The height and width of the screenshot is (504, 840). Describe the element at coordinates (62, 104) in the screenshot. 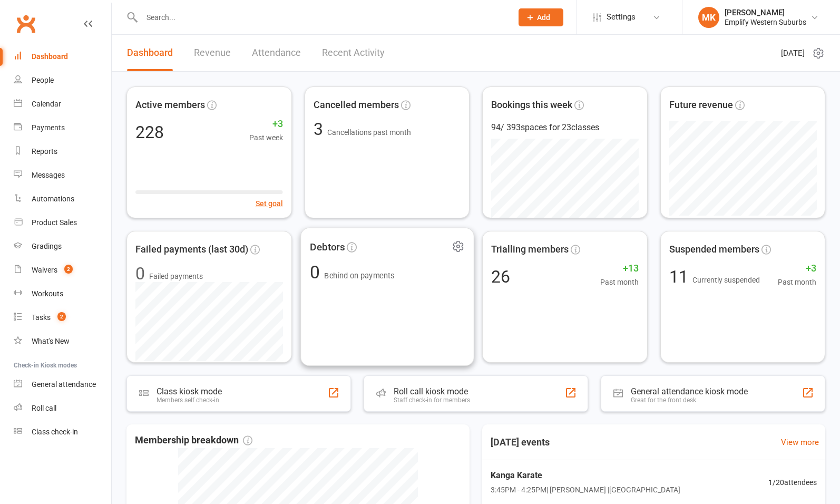

I see `a: Calendar` at that location.